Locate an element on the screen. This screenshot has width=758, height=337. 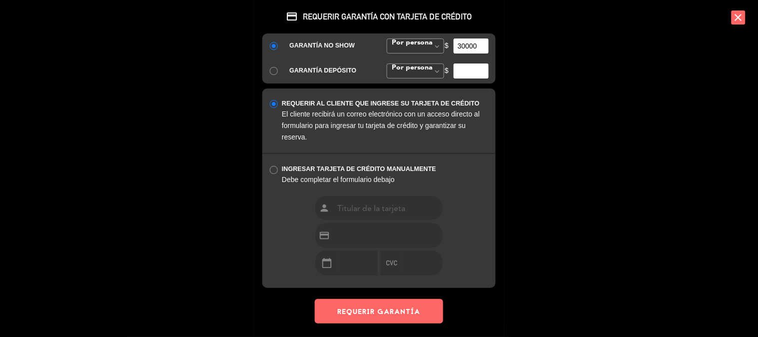
div: REQUERIR AL CLIENTE QUE INGRESE SU TARJETA DE CRÉDITO is located at coordinates (385, 103).